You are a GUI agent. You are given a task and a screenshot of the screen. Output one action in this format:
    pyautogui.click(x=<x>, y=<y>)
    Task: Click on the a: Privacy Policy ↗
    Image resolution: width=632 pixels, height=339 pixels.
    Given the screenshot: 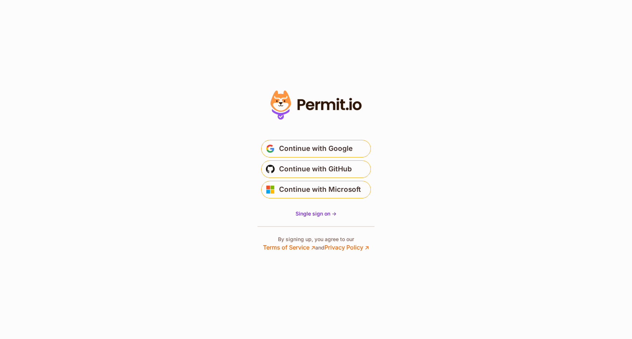 What is the action you would take?
    pyautogui.click(x=347, y=248)
    